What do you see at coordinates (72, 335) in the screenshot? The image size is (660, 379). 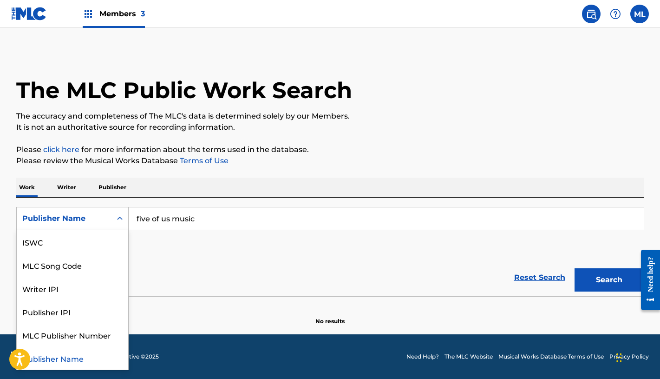 I see `div: MLC Publisher Number` at bounding box center [72, 335].